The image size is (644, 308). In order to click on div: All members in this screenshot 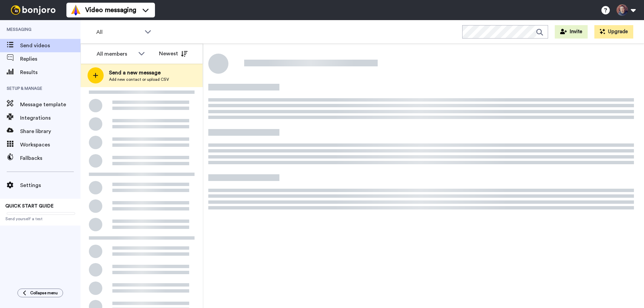, I will do `click(116, 54)`.